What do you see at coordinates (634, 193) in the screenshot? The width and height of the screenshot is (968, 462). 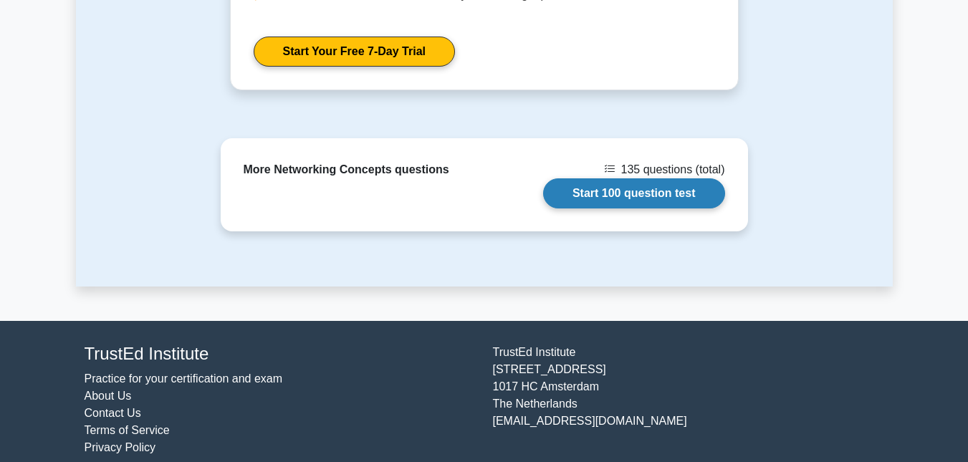 I see `a: Start 100 question test` at bounding box center [634, 193].